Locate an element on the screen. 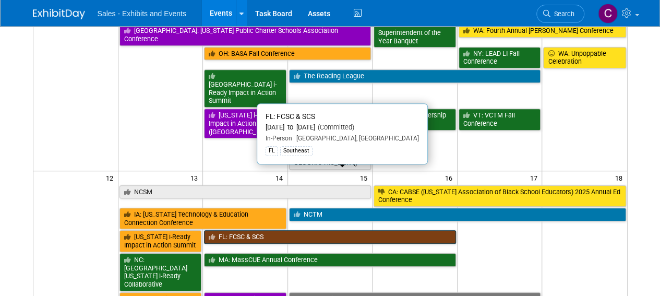 The height and width of the screenshot is (296, 660). span: In-Person is located at coordinates (279, 138).